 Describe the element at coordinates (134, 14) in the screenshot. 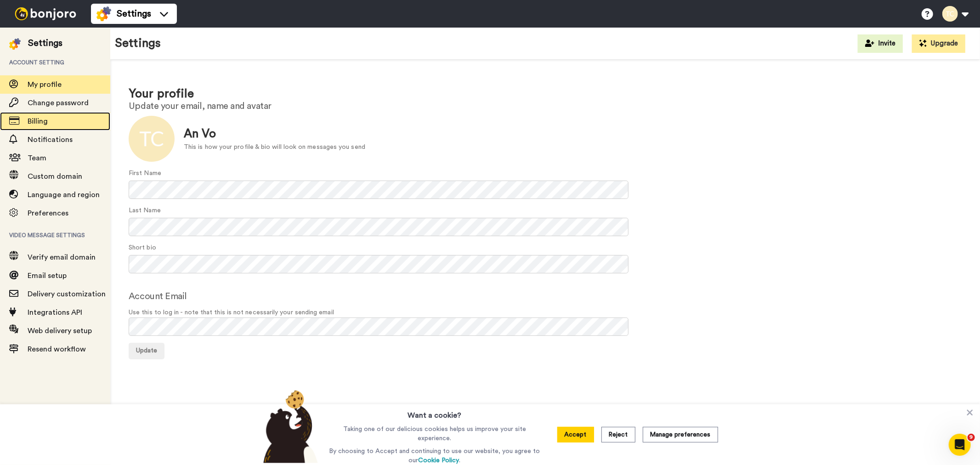

I see `span: Settings` at that location.